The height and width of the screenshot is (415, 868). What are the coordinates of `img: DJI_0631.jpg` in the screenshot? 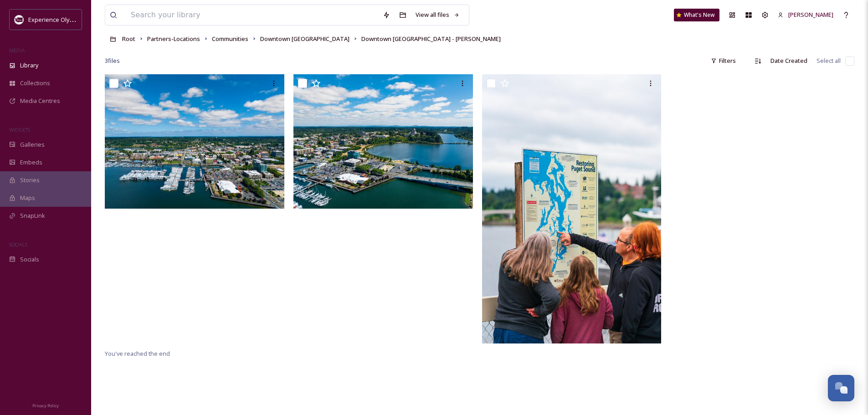 It's located at (383, 141).